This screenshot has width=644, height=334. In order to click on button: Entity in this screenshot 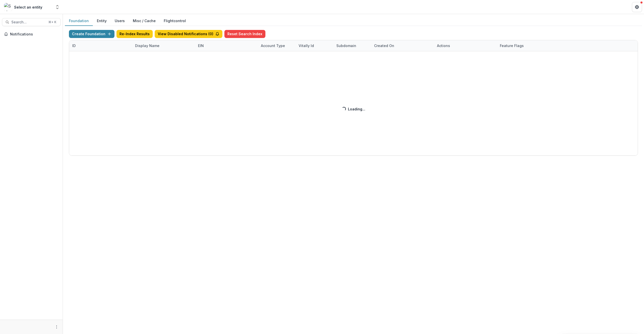, I will do `click(101, 21)`.